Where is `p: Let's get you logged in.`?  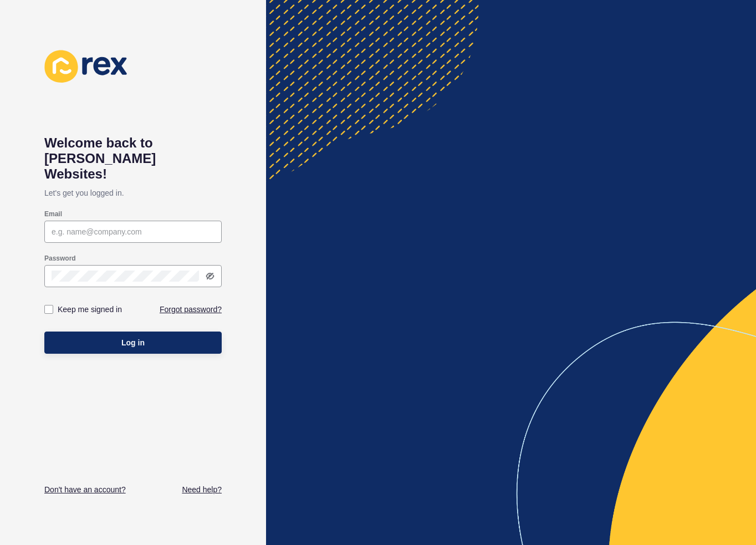 p: Let's get you logged in. is located at coordinates (133, 193).